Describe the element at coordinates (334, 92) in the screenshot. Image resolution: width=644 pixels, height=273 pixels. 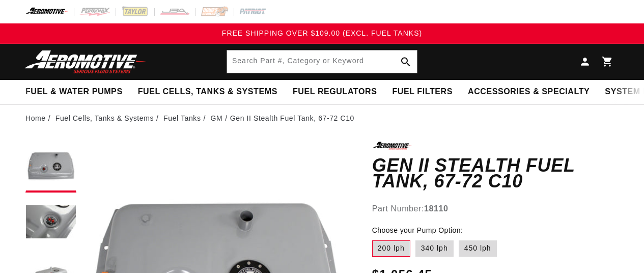
I see `span: Fuel Regulators` at that location.